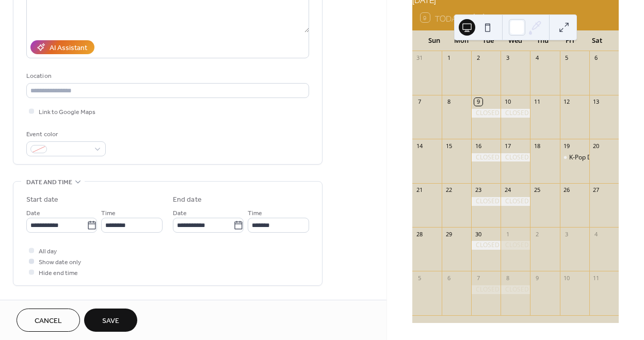 Image resolution: width=644 pixels, height=340 pixels. What do you see at coordinates (48, 320) in the screenshot?
I see `button: Cancel` at bounding box center [48, 320].